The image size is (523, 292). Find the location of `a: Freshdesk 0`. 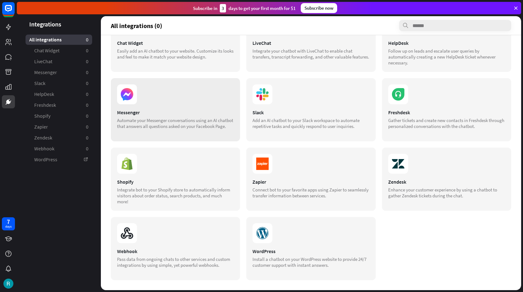

a: Freshdesk 0 is located at coordinates (59, 105).